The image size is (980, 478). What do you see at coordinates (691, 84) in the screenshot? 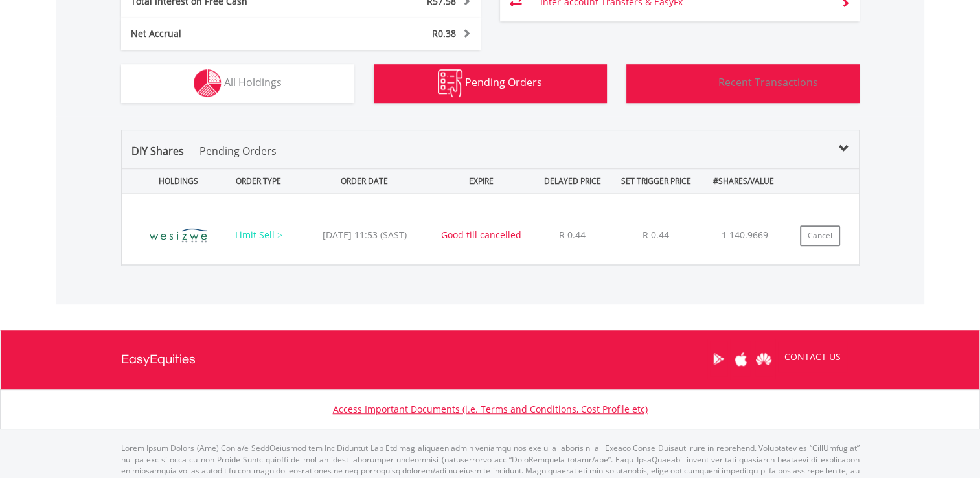
I see `img: transactions-zar-wht.png` at bounding box center [691, 84].